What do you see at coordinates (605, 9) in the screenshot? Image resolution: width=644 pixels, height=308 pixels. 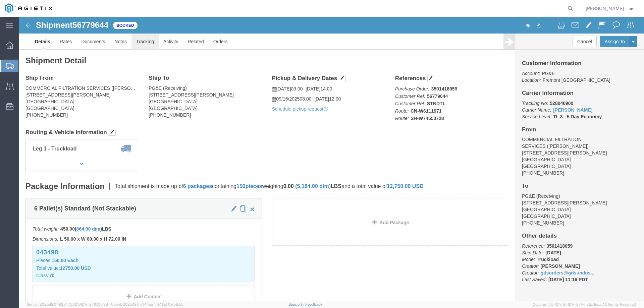 I see `span: Krista Meyers` at bounding box center [605, 9].